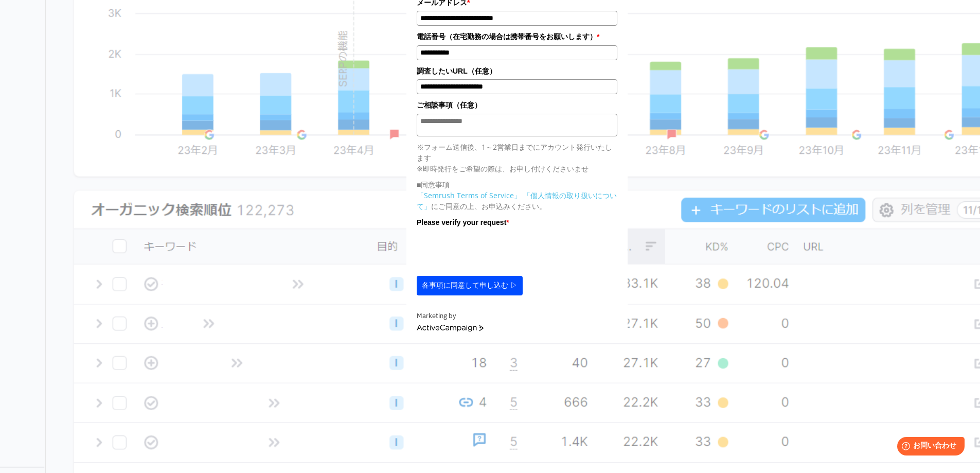 Image resolution: width=980 pixels, height=473 pixels. What do you see at coordinates (517, 105) in the screenshot?
I see `label: ご相談事項（任意）` at bounding box center [517, 105].